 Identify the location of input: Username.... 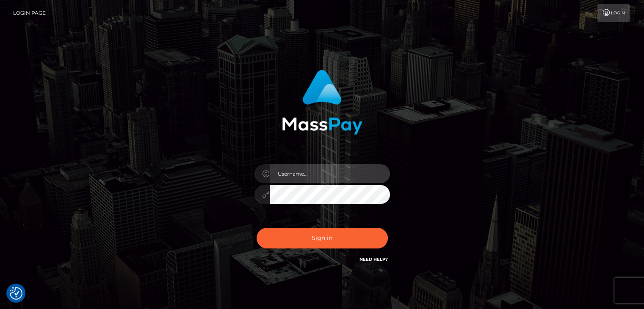
(330, 174).